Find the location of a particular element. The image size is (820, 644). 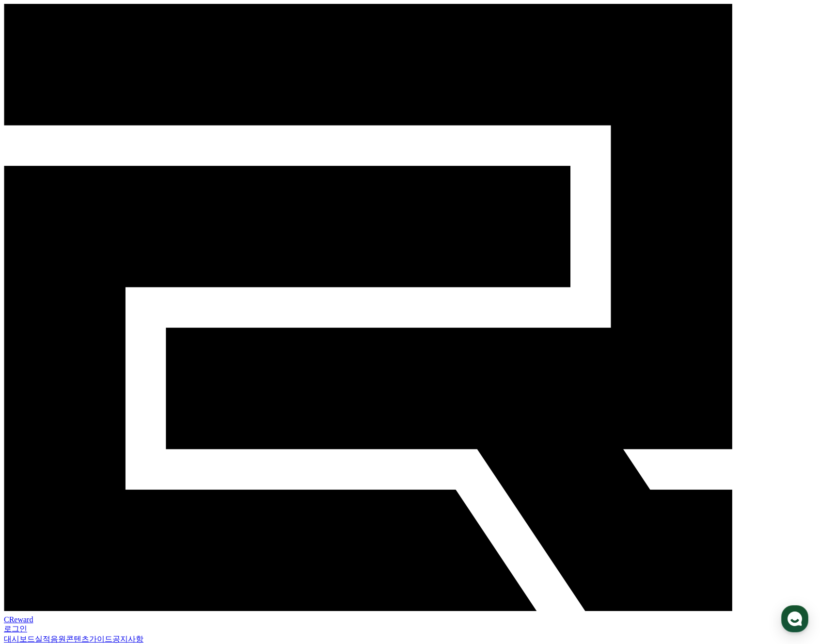

a: 로그인 is located at coordinates (16, 628).